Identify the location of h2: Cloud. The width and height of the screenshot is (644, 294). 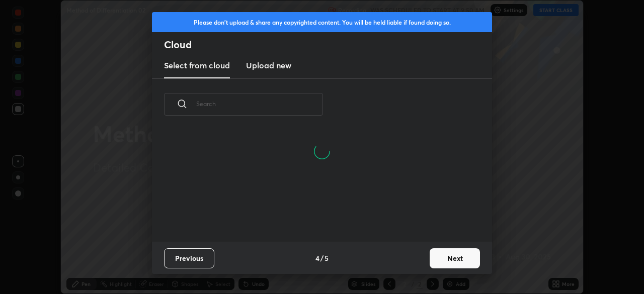
(328, 45).